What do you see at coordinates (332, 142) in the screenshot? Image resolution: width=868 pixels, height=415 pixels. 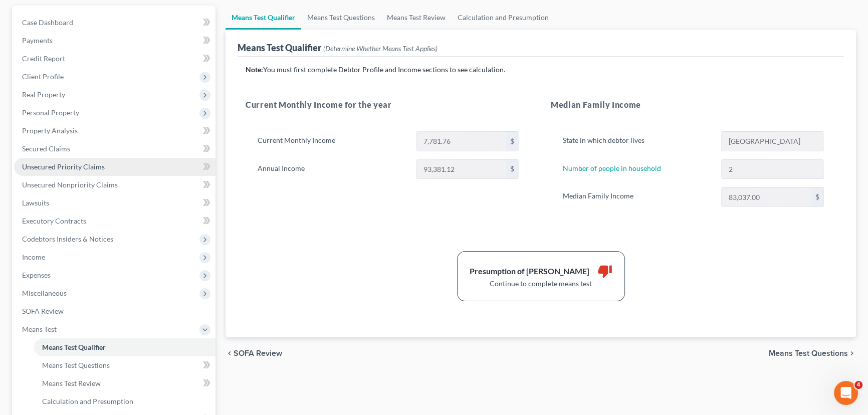 I see `label: Current Monthly Income` at bounding box center [332, 142].